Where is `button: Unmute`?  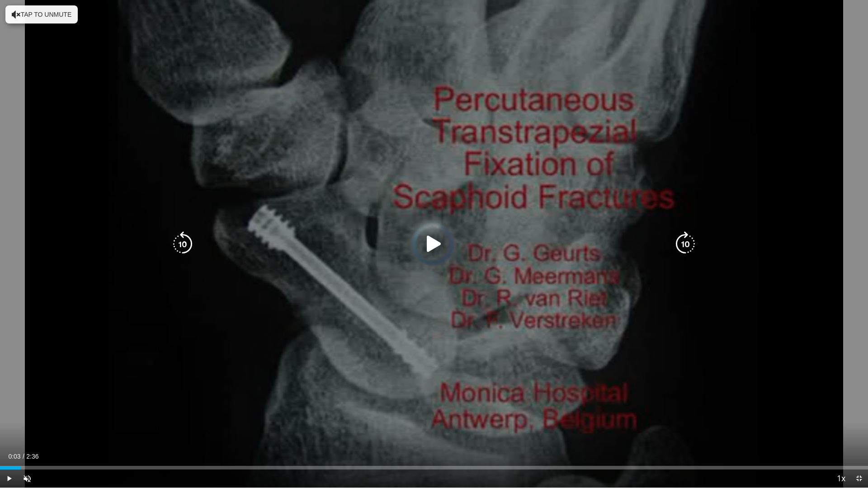
button: Unmute is located at coordinates (27, 478).